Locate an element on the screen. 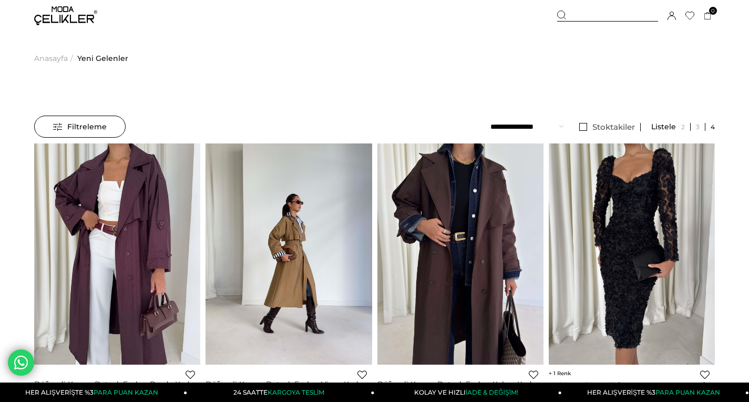 This screenshot has height=402, width=749. a: Anasayfa is located at coordinates (51, 58).